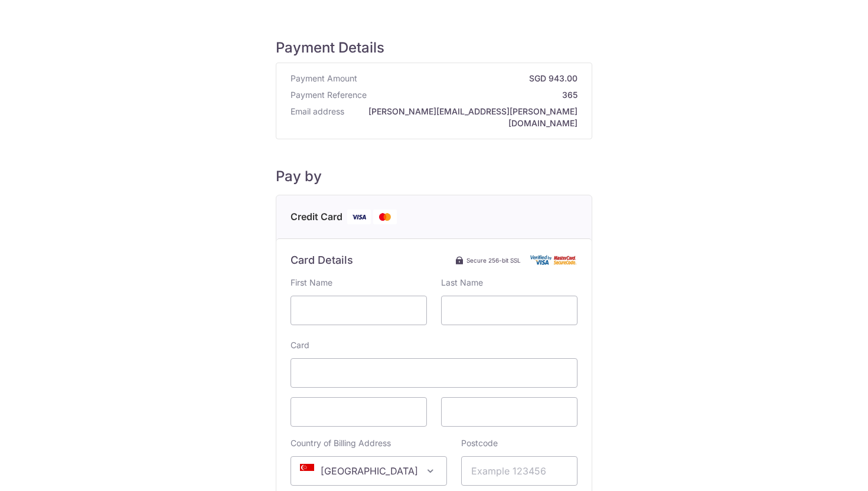 The width and height of the screenshot is (868, 491). Describe the element at coordinates (479, 443) in the screenshot. I see `label: Postcode` at that location.